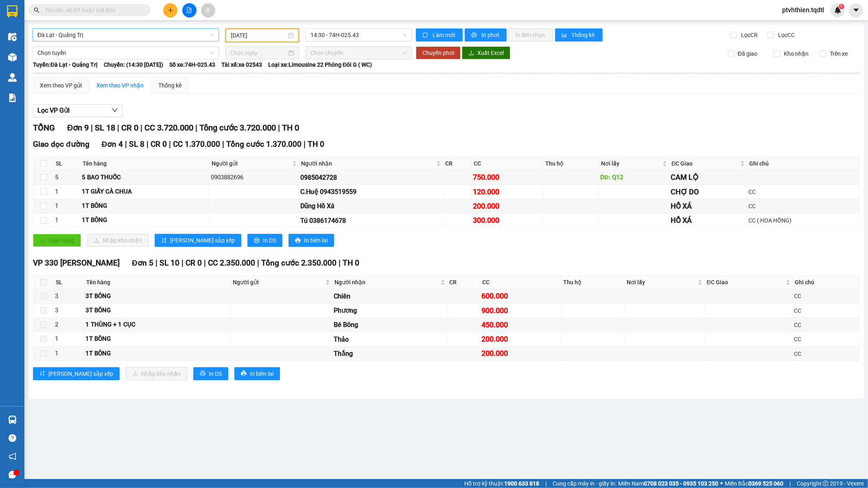 This screenshot has height=488, width=868. Describe the element at coordinates (136, 144) in the screenshot. I see `span: SL 8` at that location.